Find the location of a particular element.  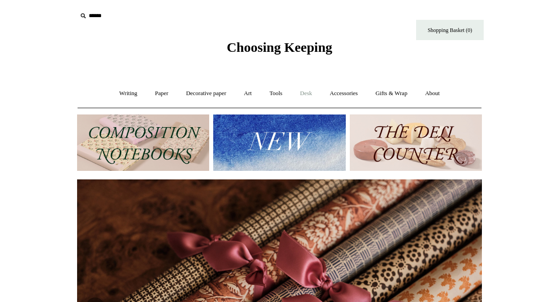

a: Shopping Basket (0) is located at coordinates (450, 30).